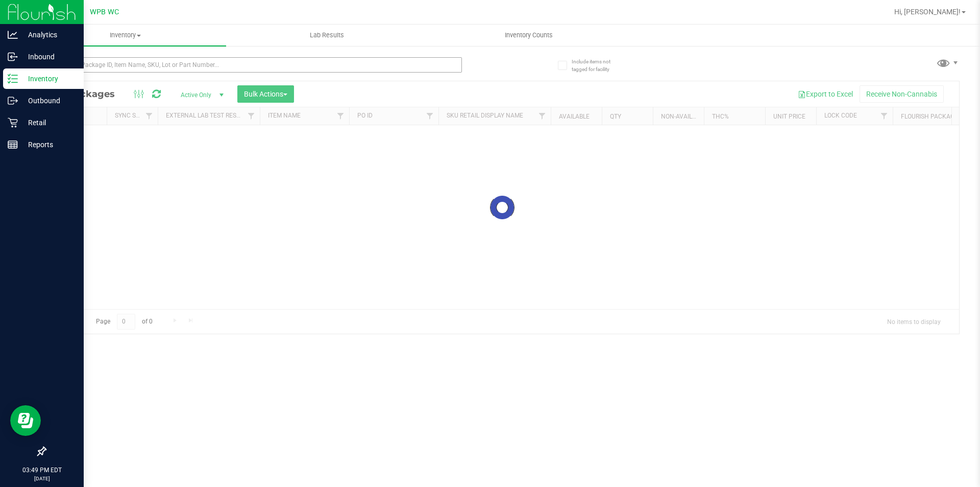 The height and width of the screenshot is (487, 980). I want to click on input: Search Package ID, Item Name, SKU, Lot or Part Number..., so click(253, 65).